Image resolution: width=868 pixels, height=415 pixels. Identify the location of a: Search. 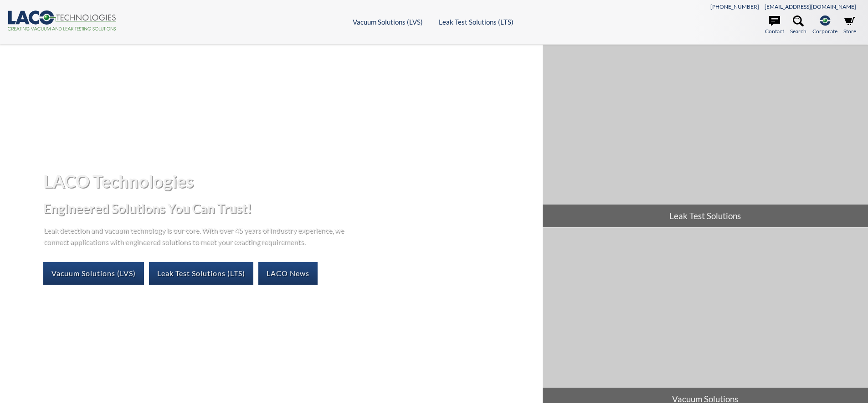
(798, 26).